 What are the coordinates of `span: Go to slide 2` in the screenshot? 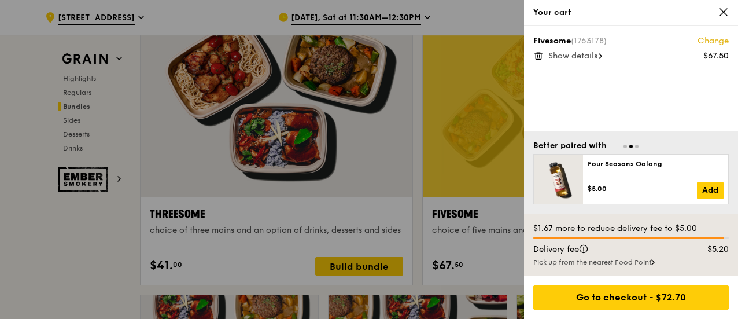 It's located at (631, 146).